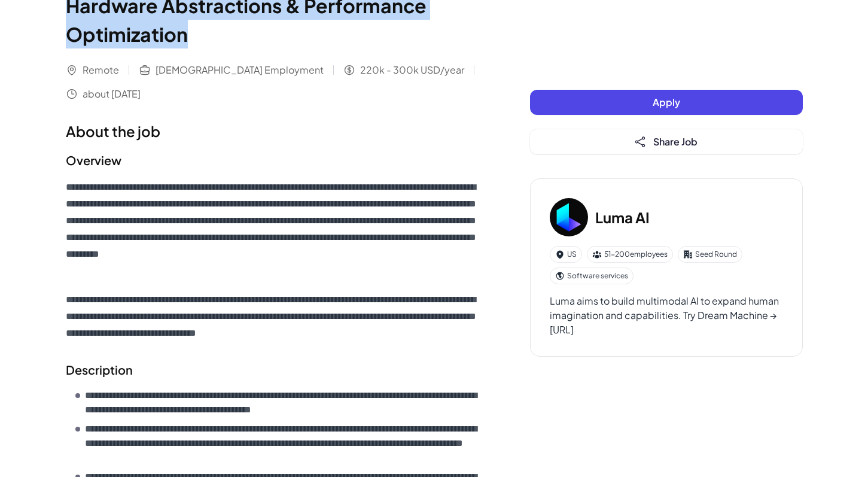 The image size is (868, 477). What do you see at coordinates (591, 276) in the screenshot?
I see `div: Software services` at bounding box center [591, 276].